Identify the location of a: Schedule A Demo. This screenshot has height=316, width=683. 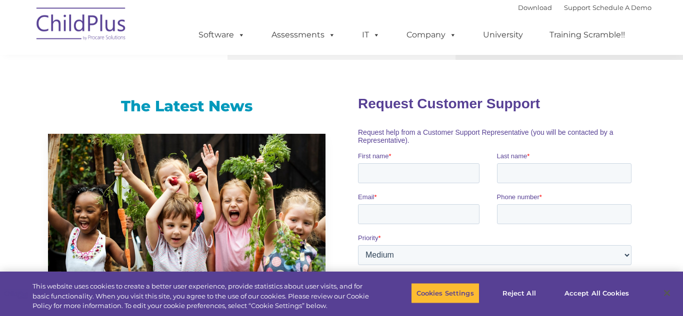
(622, 7).